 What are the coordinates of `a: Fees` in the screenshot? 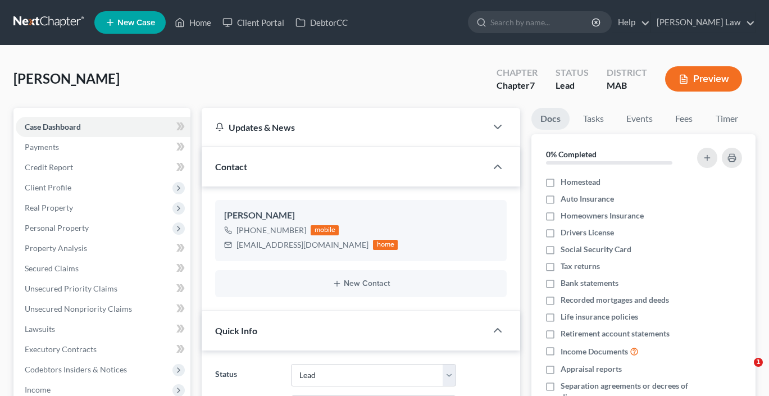 It's located at (684, 119).